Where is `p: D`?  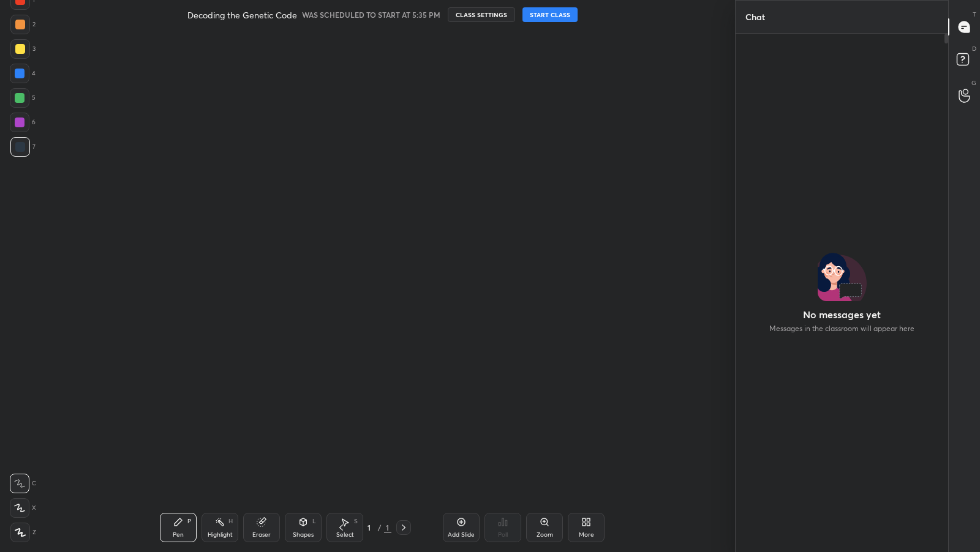 p: D is located at coordinates (974, 48).